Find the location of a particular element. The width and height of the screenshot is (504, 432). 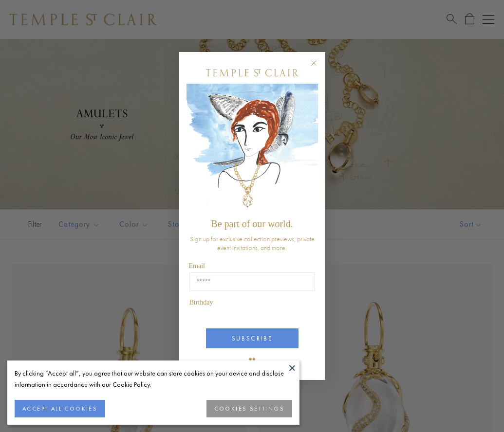

button: COOKIES SETTINGS is located at coordinates (249, 409).